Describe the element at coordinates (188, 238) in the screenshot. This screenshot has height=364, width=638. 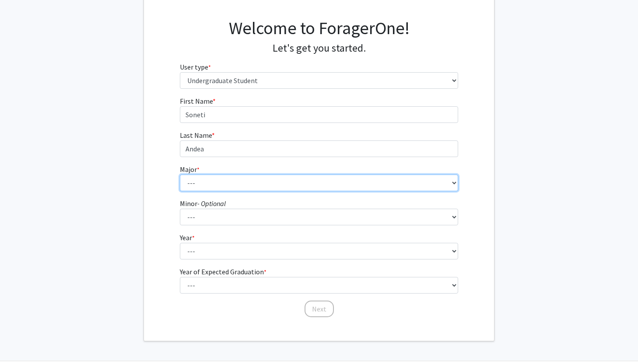
I see `label: Year` at that location.